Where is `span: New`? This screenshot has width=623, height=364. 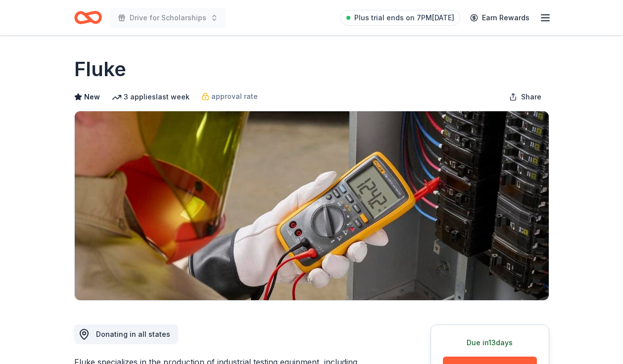 span: New is located at coordinates (92, 97).